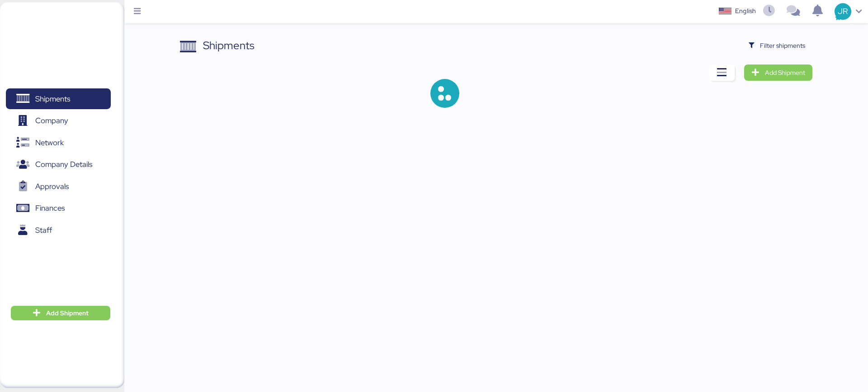 The image size is (868, 392). What do you see at coordinates (58, 230) in the screenshot?
I see `a: Staff` at bounding box center [58, 230].